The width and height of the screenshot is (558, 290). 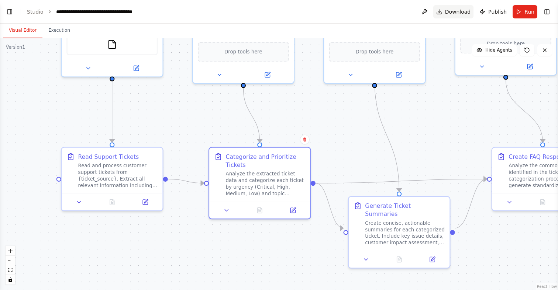 I want to click on div: Version 1, so click(x=15, y=47).